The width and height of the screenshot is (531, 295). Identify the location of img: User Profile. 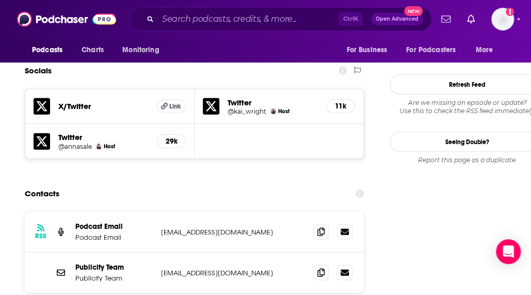
(503, 19).